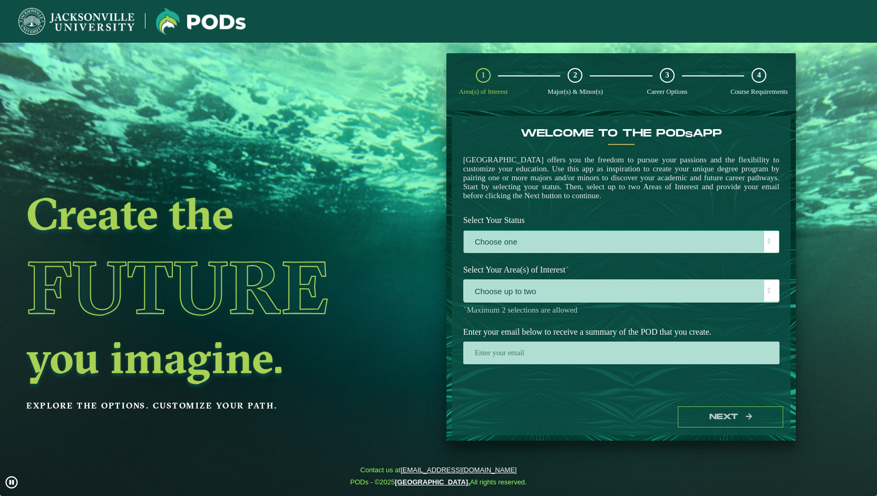  I want to click on span: Career Options, so click(667, 92).